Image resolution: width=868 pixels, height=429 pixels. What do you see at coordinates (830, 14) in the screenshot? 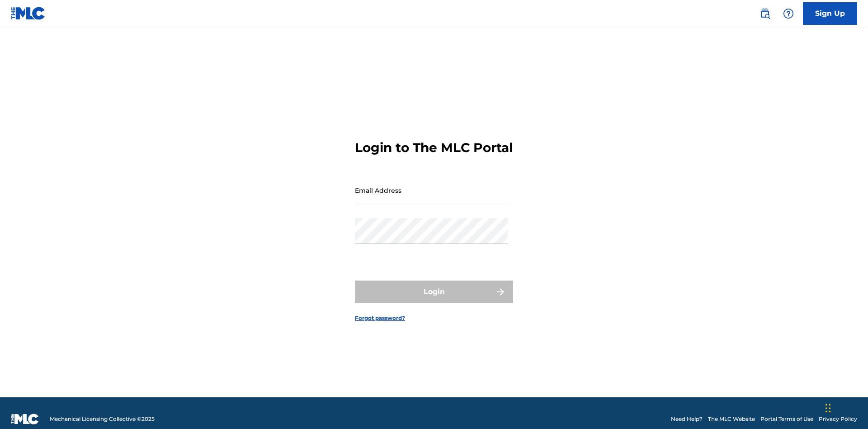
I see `a: Sign Up` at bounding box center [830, 14].